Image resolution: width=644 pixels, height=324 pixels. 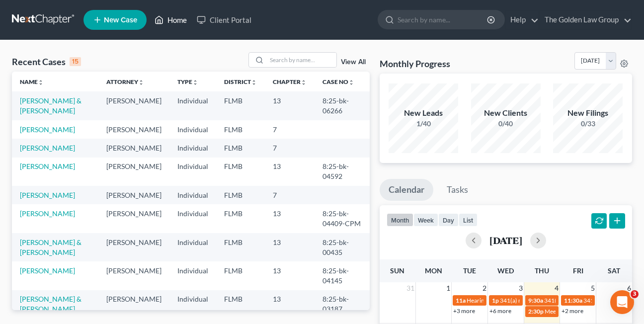 What do you see at coordinates (342, 105) in the screenshot?
I see `td: 8:25-bk-06266` at bounding box center [342, 105].